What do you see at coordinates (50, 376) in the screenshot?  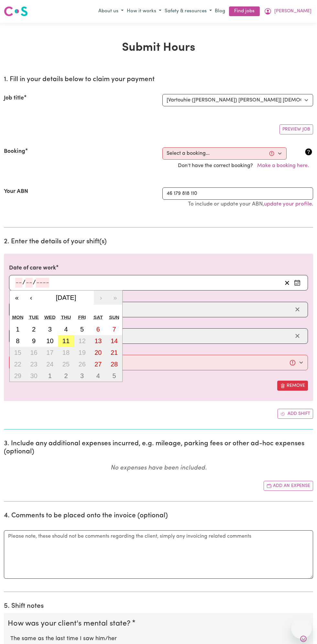 I see `button: 1 October 2025` at bounding box center [50, 376].